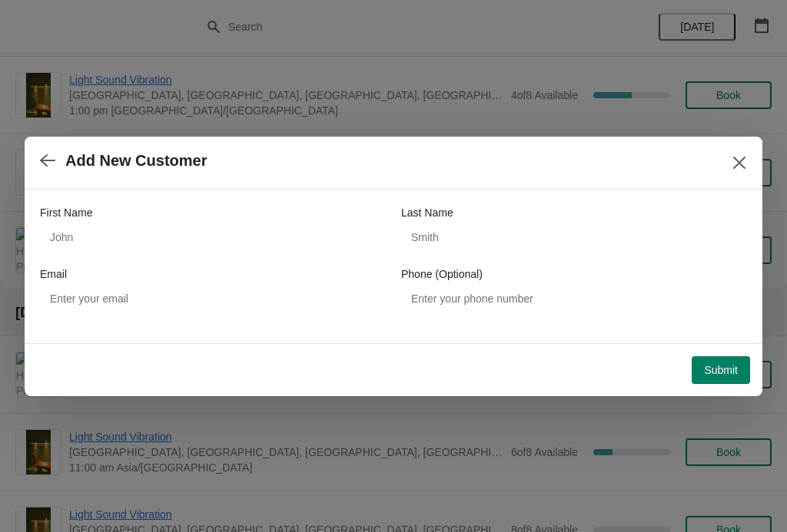  What do you see at coordinates (136, 161) in the screenshot?
I see `h2: Add New Customer` at bounding box center [136, 161].